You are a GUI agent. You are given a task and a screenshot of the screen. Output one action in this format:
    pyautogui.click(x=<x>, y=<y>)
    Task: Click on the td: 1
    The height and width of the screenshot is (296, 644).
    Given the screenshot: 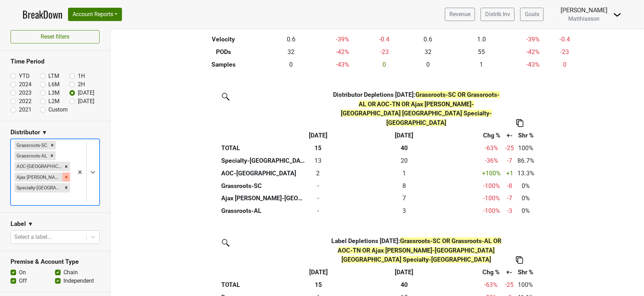 What is the action you would take?
    pyautogui.click(x=482, y=65)
    